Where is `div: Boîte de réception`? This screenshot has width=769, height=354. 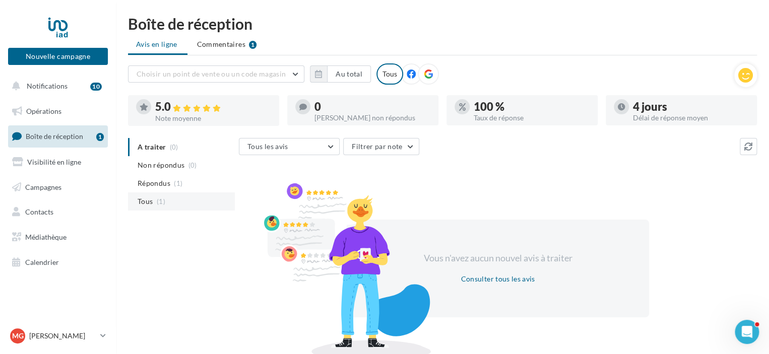
div: Boîte de réception is located at coordinates (442, 24).